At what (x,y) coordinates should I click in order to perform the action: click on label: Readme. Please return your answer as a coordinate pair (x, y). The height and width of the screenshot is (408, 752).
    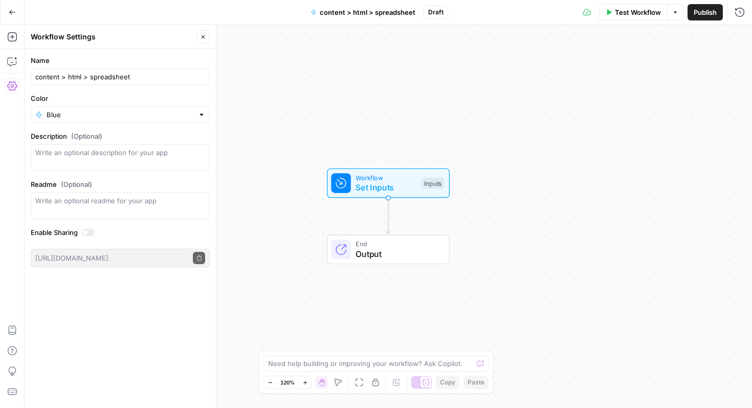
    Looking at the image, I should click on (120, 184).